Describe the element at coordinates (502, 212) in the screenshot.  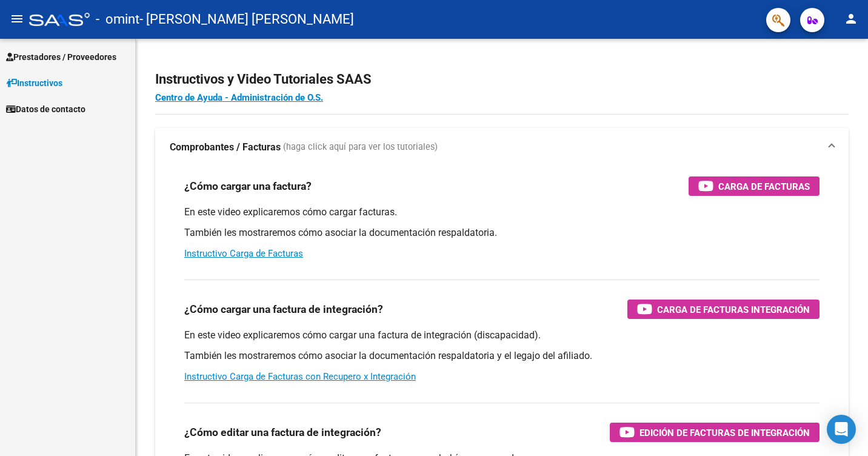
I see `p: En este video explicaremos cómo cargar facturas.` at that location.